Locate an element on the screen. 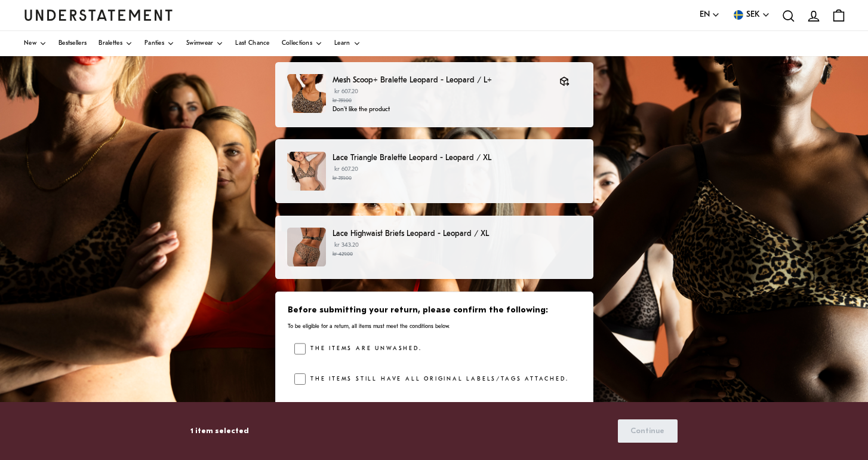 Image resolution: width=868 pixels, height=460 pixels. h3: Before submitting your return, please confirm the following: is located at coordinates (434, 311).